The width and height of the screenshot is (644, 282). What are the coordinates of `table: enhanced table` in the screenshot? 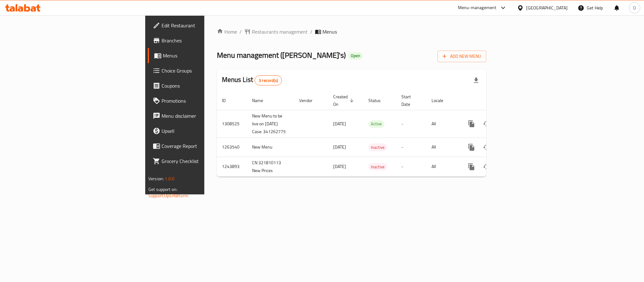 It's located at (373, 134).